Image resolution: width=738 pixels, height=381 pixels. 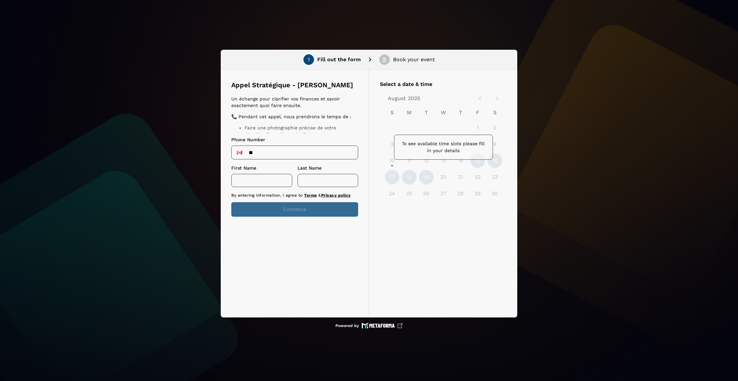 I want to click on span: Last Name, so click(x=310, y=168).